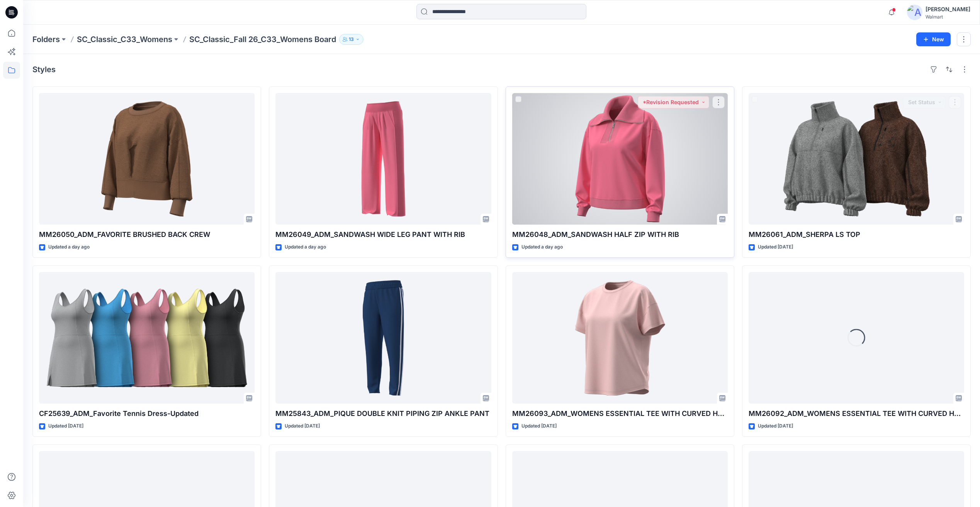 The image size is (980, 507). Describe the element at coordinates (46, 39) in the screenshot. I see `p: Folders` at that location.